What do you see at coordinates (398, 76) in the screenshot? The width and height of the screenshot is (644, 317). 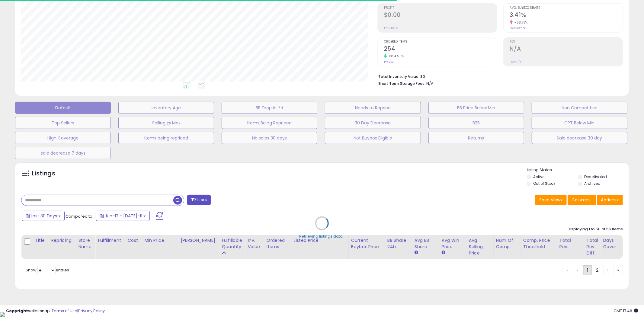 I see `b: Total Inventory Value:` at bounding box center [398, 76].